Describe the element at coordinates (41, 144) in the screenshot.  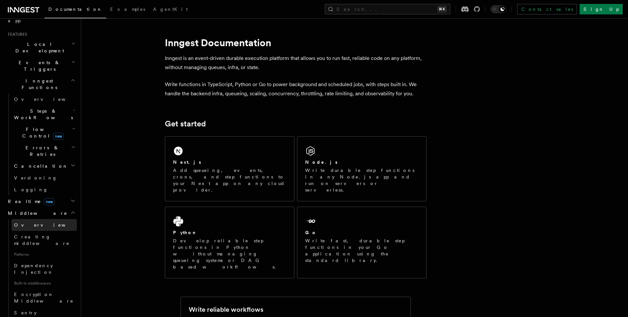
I see `div: Inngest Functions` at that location.